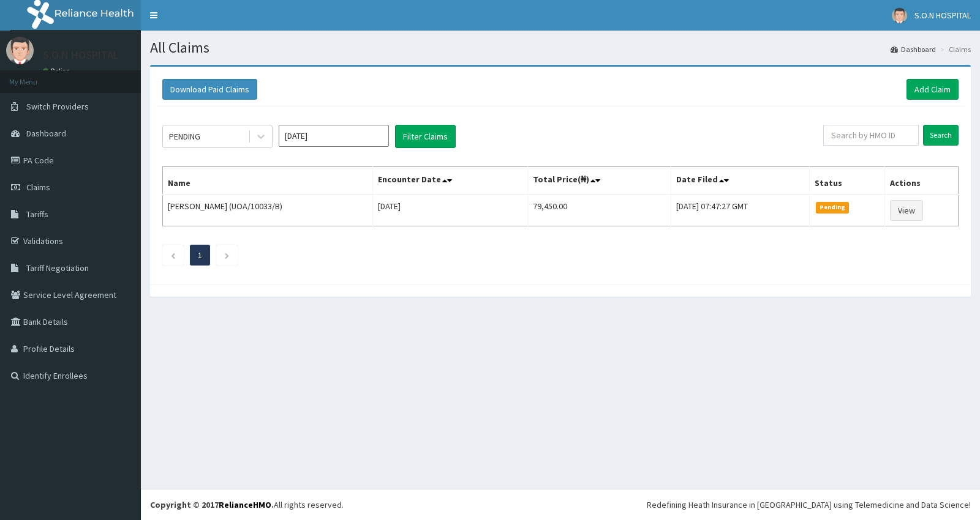 The width and height of the screenshot is (980, 520). What do you see at coordinates (46, 133) in the screenshot?
I see `span: Dashboard` at bounding box center [46, 133].